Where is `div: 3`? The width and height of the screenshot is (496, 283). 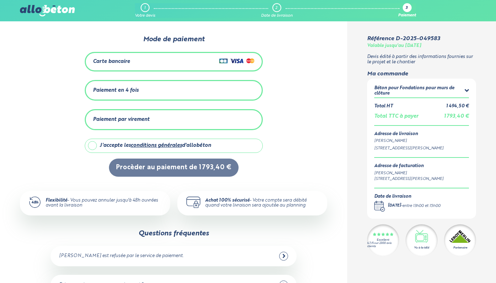
div: 3 is located at coordinates (407, 8).